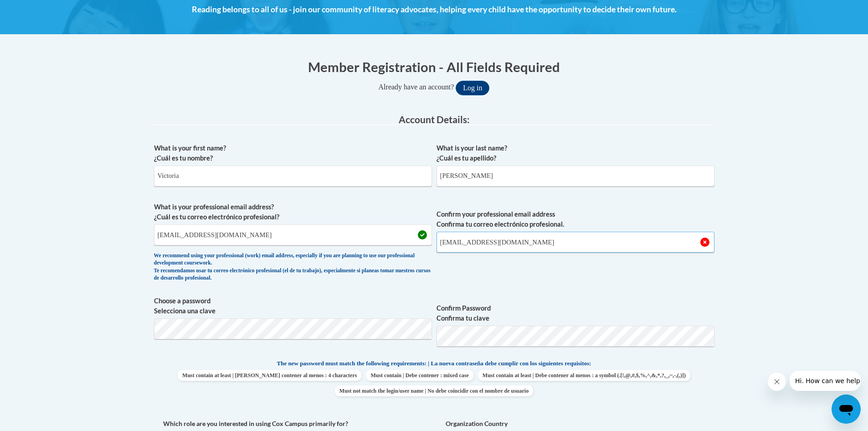  Describe the element at coordinates (417, 86) in the screenshot. I see `span: Already have an account?` at that location.